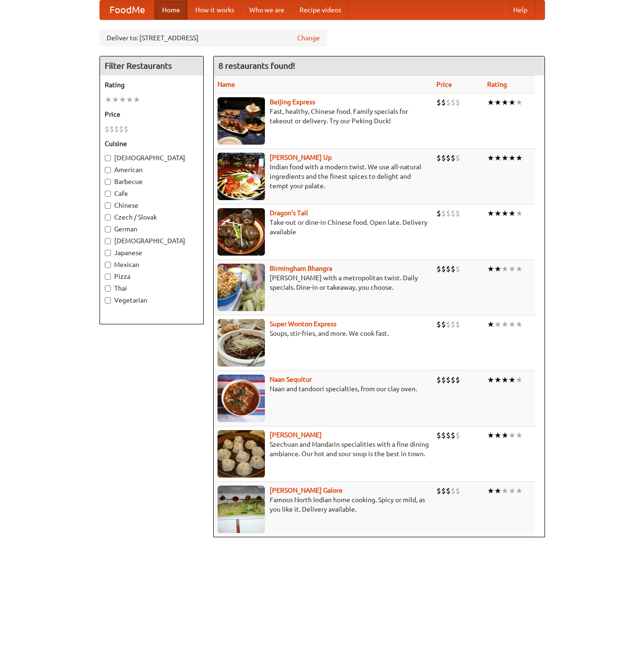 This screenshot has width=644, height=671. Describe the element at coordinates (257, 65) in the screenshot. I see `ng-pluralize: 8 restaurants found!` at that location.